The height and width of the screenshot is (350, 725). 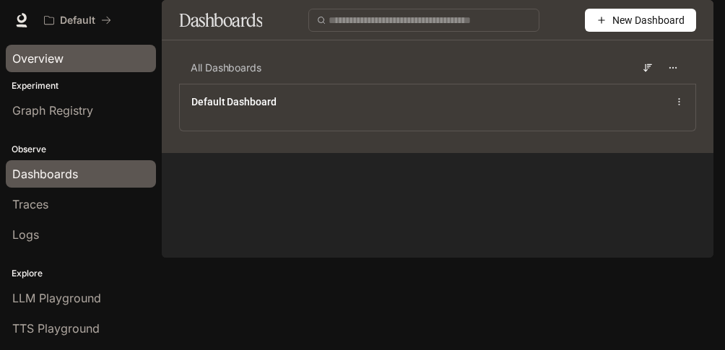 I want to click on p: Default, so click(x=77, y=20).